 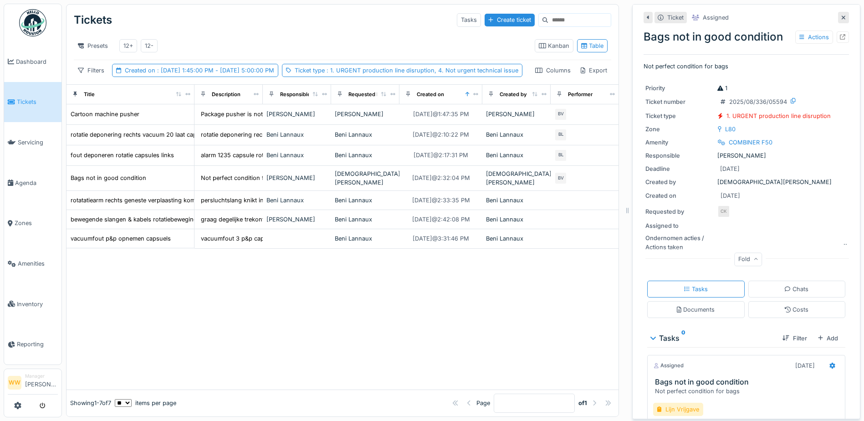 What do you see at coordinates (122, 155) in the screenshot?
I see `div: fout deponeren rotatie capsules links` at bounding box center [122, 155].